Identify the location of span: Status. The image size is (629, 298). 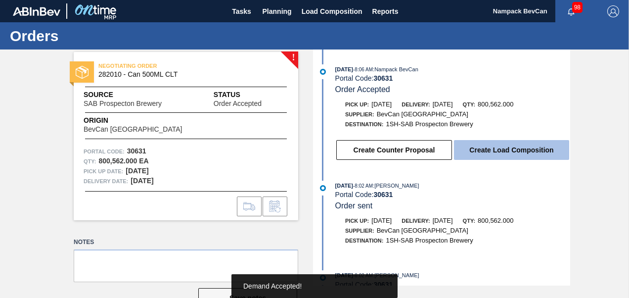
(251, 94).